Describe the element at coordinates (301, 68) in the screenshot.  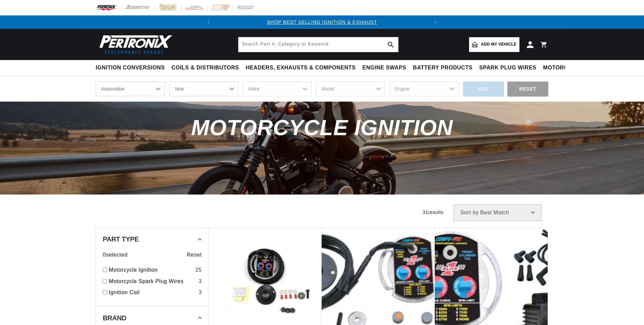
I see `span: Headers, Exhausts & Components` at that location.